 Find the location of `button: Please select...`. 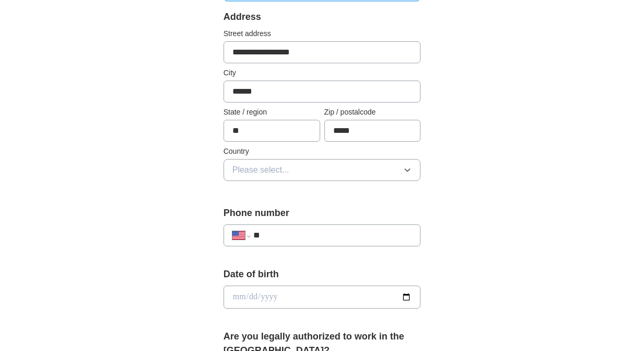

button: Please select... is located at coordinates (323, 170).